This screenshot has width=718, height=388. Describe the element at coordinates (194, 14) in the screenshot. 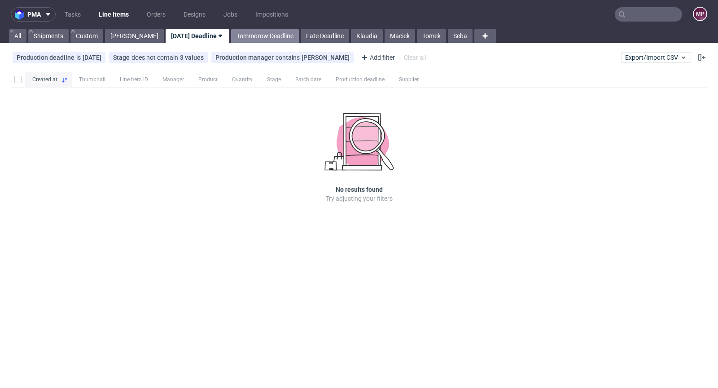

I see `a: Designs` at that location.